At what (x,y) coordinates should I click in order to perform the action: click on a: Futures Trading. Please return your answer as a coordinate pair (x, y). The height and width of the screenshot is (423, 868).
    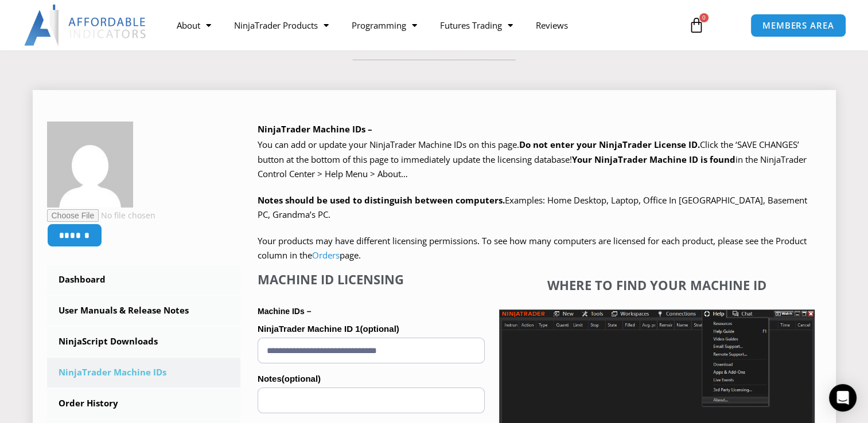
    Looking at the image, I should click on (476, 25).